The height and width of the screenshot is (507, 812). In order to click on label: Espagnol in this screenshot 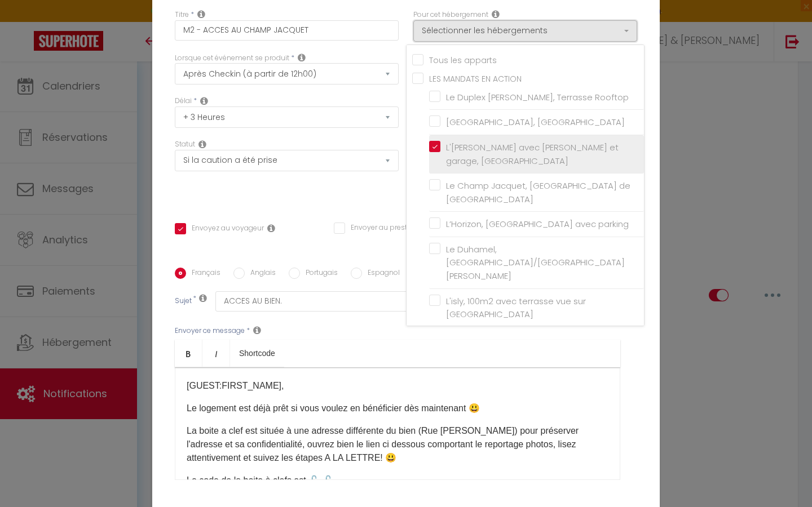, I will do `click(380, 274)`.